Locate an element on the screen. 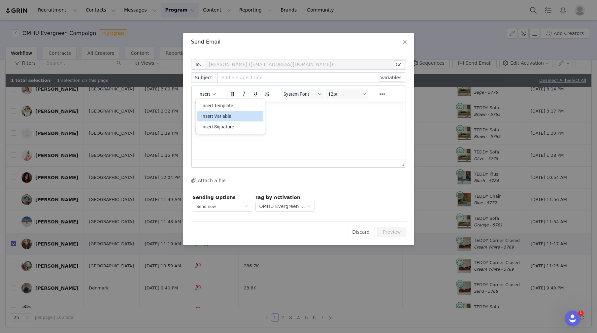 The width and height of the screenshot is (597, 333). div: Send Email is located at coordinates (299, 42).